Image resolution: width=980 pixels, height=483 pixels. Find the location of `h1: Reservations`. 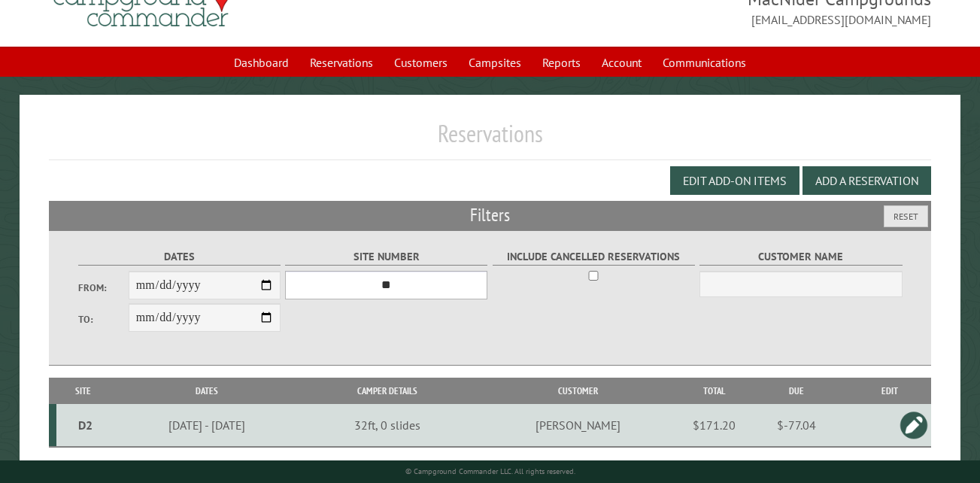

h1: Reservations is located at coordinates (490, 139).